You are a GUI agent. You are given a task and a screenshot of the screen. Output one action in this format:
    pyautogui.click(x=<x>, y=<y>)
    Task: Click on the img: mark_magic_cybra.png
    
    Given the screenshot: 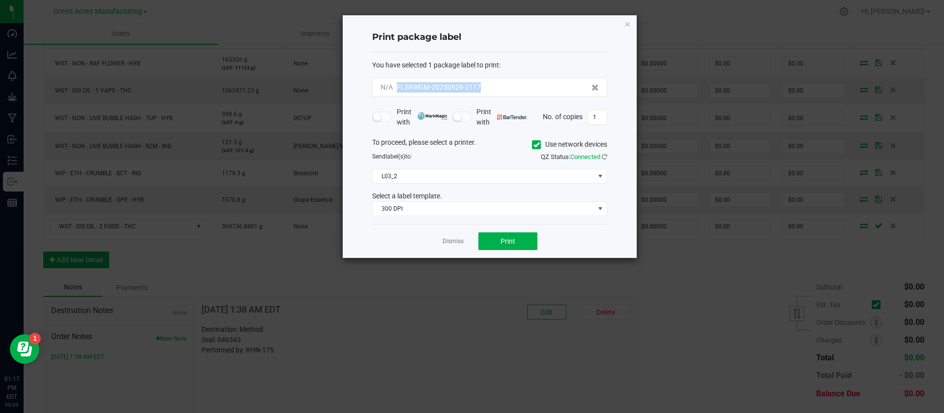 What is the action you would take?
    pyautogui.click(x=432, y=116)
    